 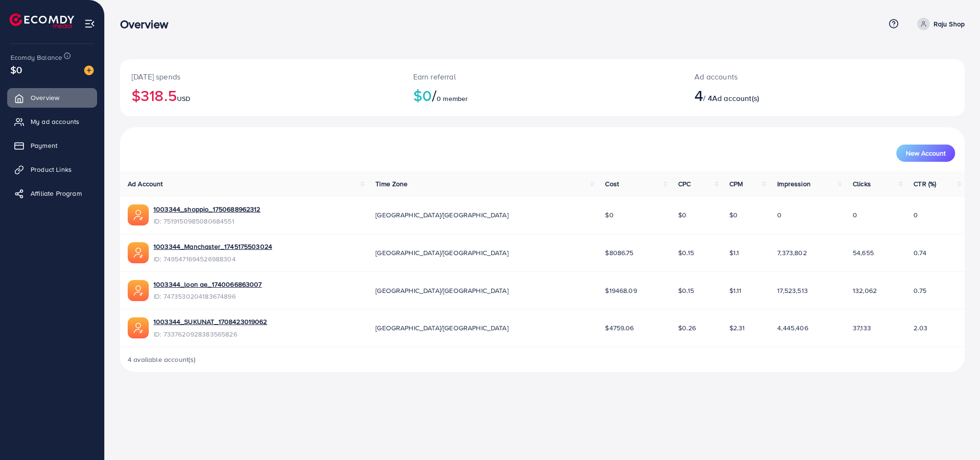 I want to click on span: 4,445,406, so click(x=792, y=328).